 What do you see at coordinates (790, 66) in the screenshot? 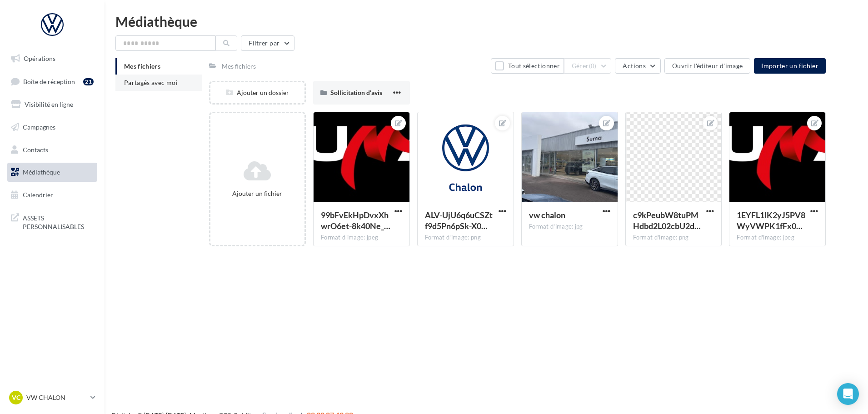
I see `button: Importer un fichier` at bounding box center [790, 66].